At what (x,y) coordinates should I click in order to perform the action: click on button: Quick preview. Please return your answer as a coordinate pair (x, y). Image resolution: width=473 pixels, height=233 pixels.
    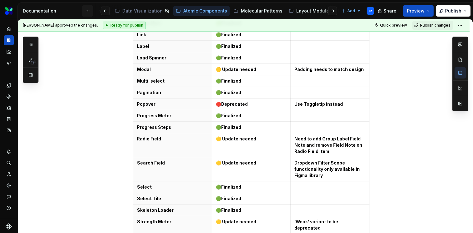
    Looking at the image, I should click on (391, 25).